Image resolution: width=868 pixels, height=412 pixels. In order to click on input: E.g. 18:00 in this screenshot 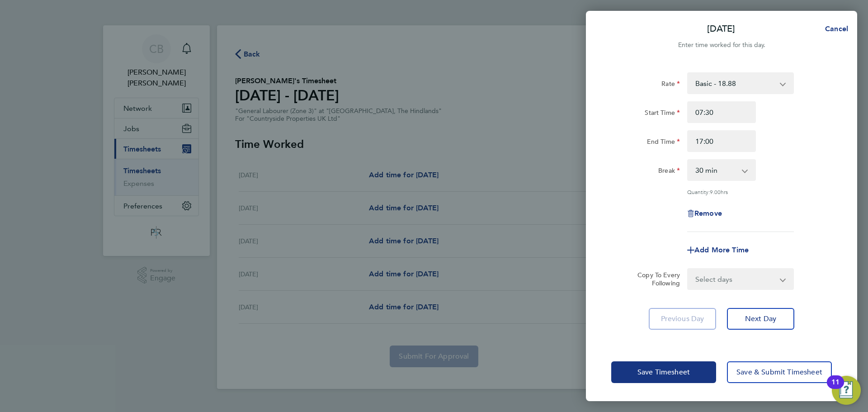, I will do `click(722, 141)`.